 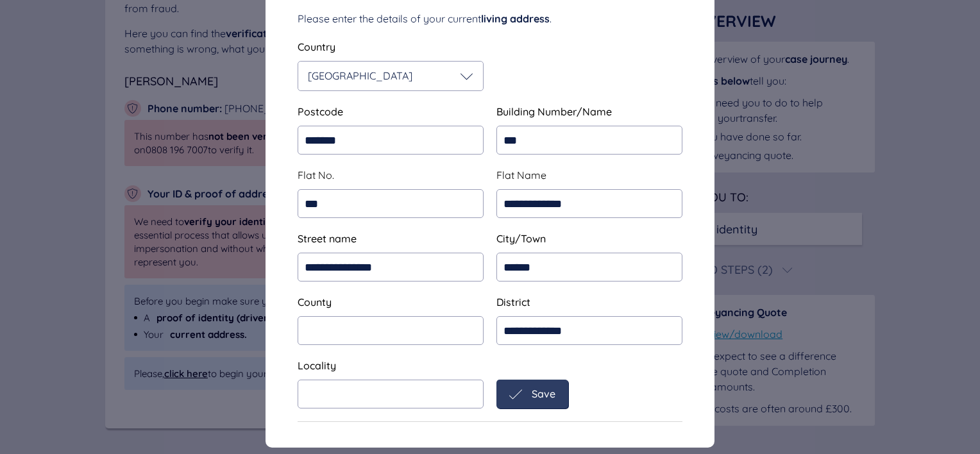 I want to click on span: Building Number/Name, so click(x=554, y=111).